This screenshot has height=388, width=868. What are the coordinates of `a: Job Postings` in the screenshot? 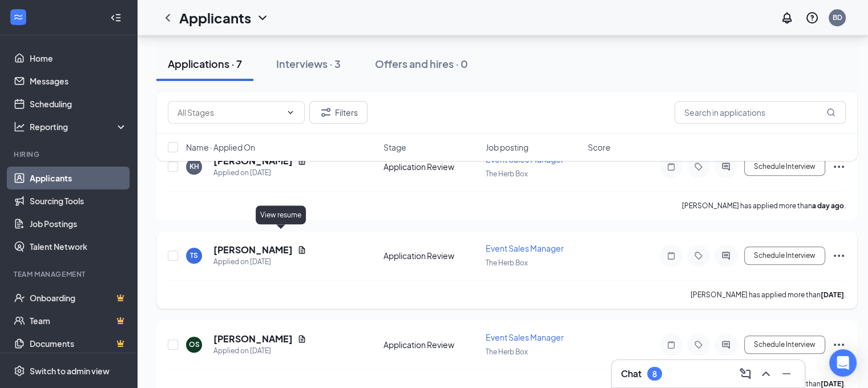 It's located at (78, 224).